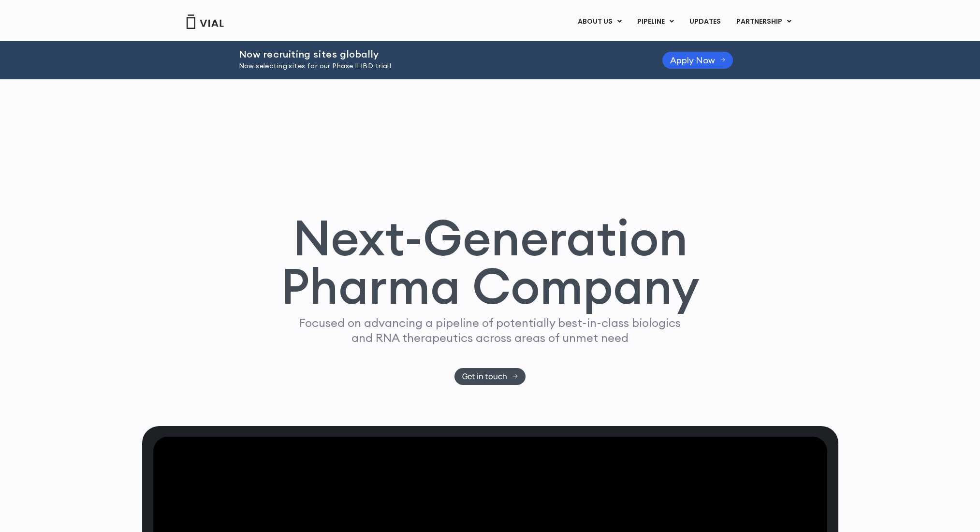  I want to click on h2: Now recruiting sites globally, so click(439, 54).